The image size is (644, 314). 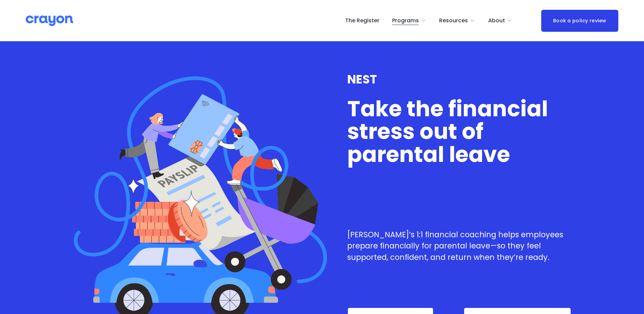 I want to click on span: Programs, so click(x=405, y=21).